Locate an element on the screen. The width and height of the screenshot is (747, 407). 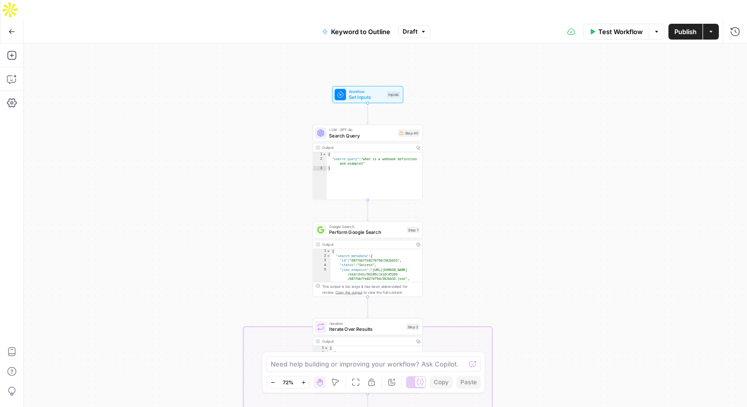
g: Edge from start to step_40 is located at coordinates (368, 114).